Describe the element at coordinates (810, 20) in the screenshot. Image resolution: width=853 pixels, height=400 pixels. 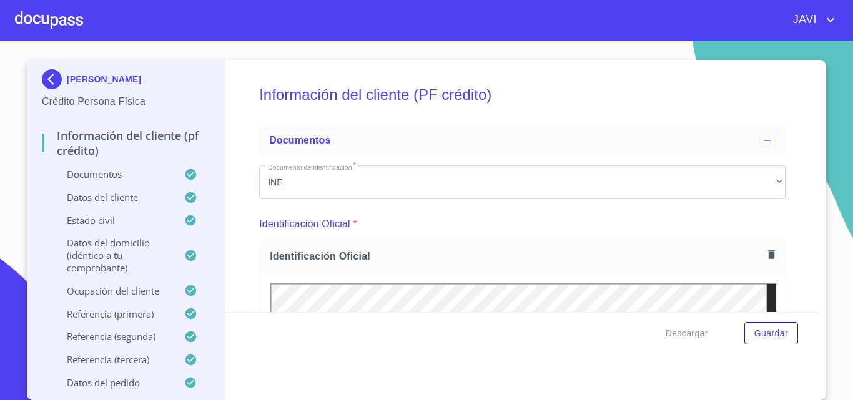
I see `button: account of current user` at that location.